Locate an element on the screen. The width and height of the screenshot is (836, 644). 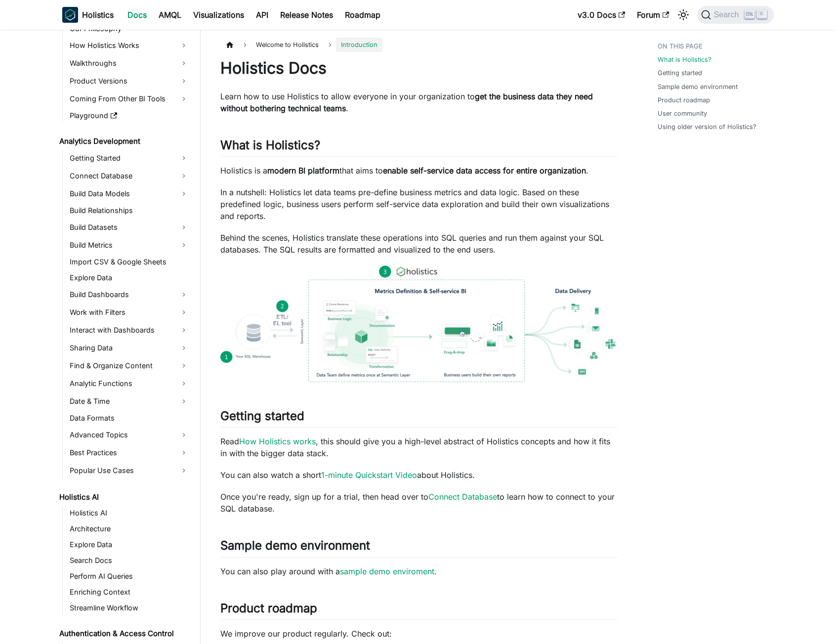
a: Coming From Other BI Tools is located at coordinates (129, 99).